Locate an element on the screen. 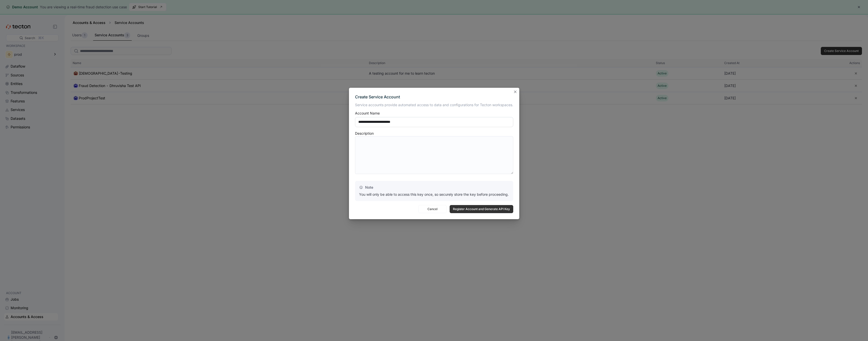  span: Cancel is located at coordinates (432, 209).